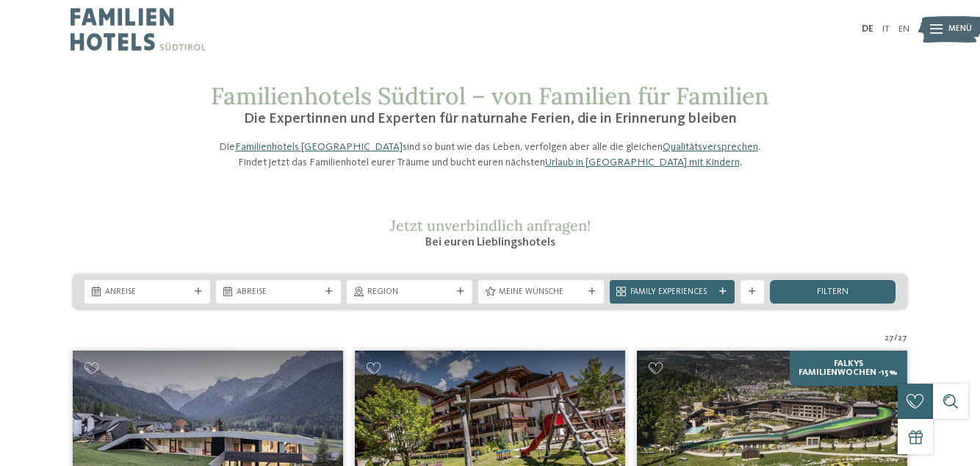  I want to click on span: Anreise, so click(147, 293).